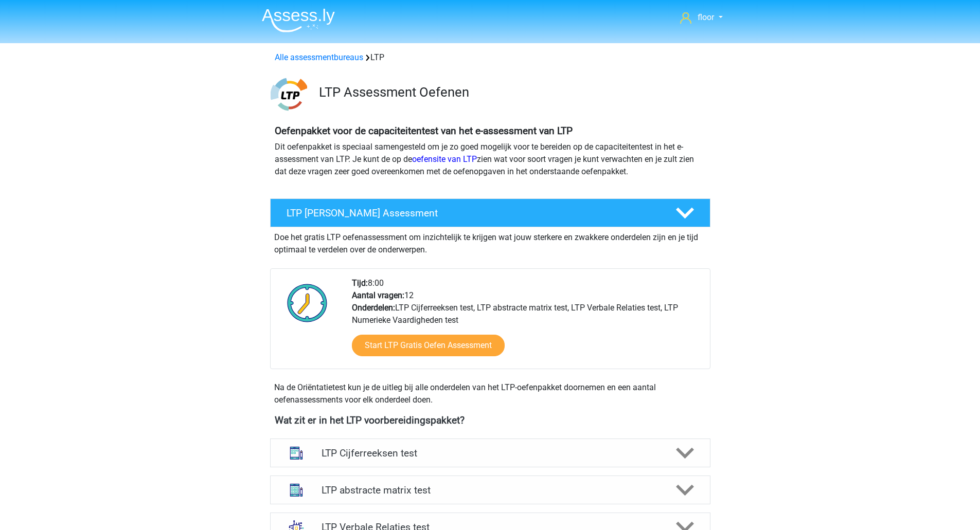  I want to click on h4: LTP Cijferreeksen test, so click(490, 453).